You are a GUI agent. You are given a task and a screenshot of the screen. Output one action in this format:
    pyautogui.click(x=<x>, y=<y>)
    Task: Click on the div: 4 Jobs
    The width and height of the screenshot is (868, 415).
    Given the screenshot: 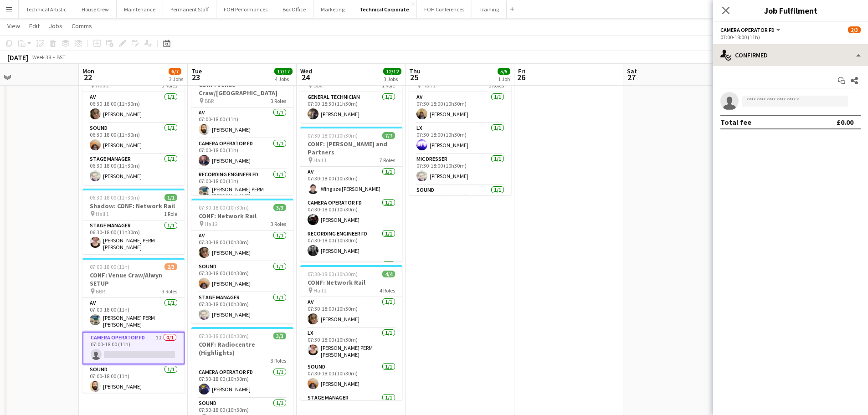 What is the action you would take?
    pyautogui.click(x=284, y=79)
    